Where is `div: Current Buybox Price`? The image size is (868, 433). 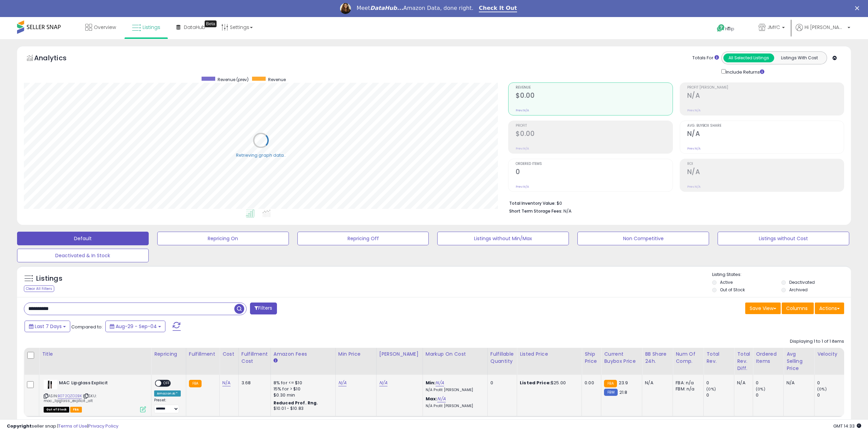 div: Current Buybox Price is located at coordinates (622, 358).